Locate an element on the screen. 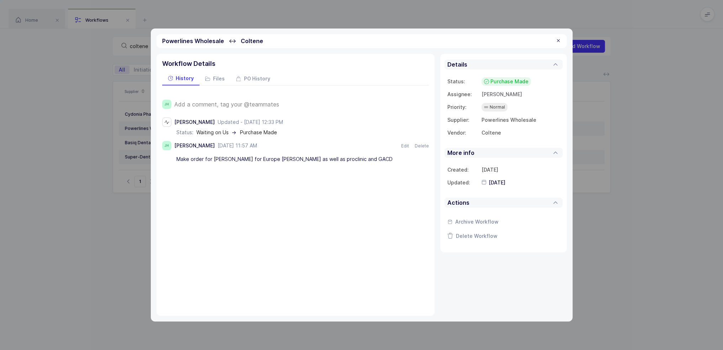 Image resolution: width=723 pixels, height=350 pixels. button: Edit is located at coordinates (405, 146).